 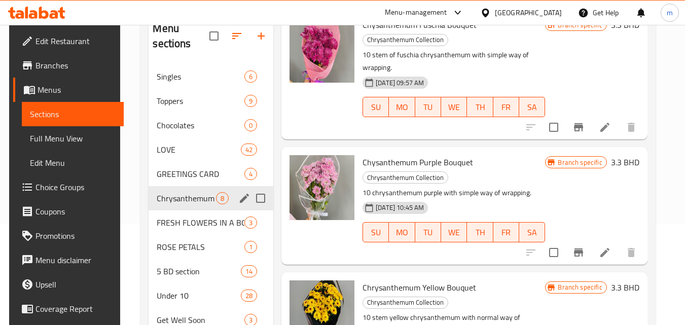 What do you see at coordinates (249, 271) in the screenshot?
I see `span: 14` at bounding box center [249, 271].